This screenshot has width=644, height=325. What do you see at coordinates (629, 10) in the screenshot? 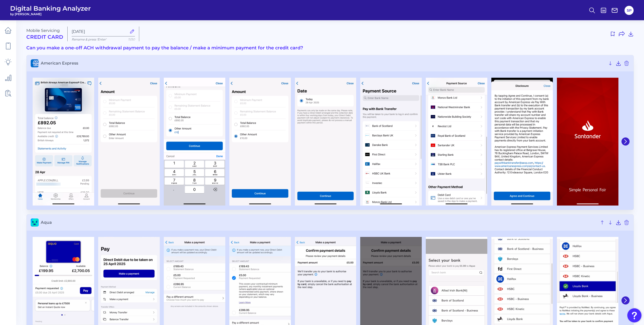
I see `button: SP` at bounding box center [629, 10].